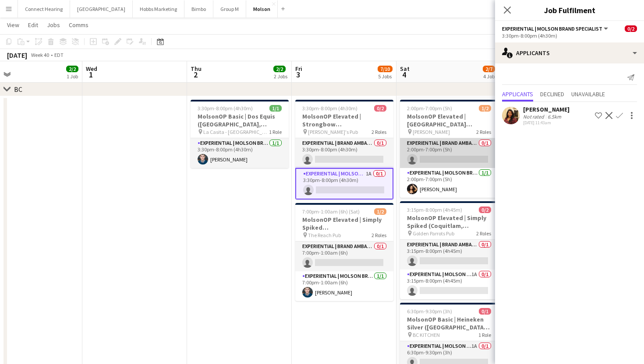  What do you see at coordinates (91, 68) in the screenshot?
I see `span: Wed` at bounding box center [91, 68].